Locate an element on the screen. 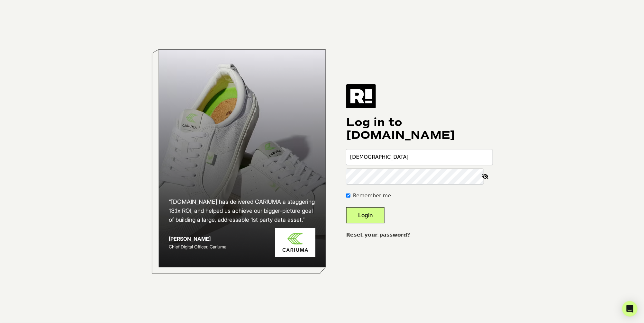  button: Login is located at coordinates (365, 216).